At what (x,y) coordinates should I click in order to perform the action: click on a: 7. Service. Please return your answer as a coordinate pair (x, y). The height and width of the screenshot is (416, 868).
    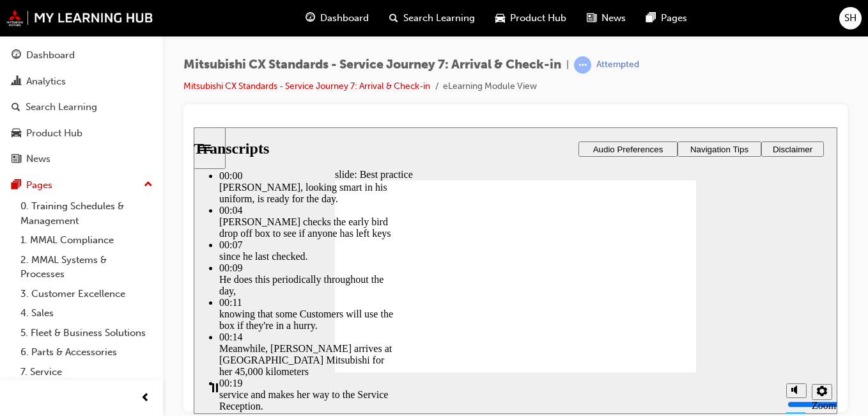
    Looking at the image, I should click on (86, 372).